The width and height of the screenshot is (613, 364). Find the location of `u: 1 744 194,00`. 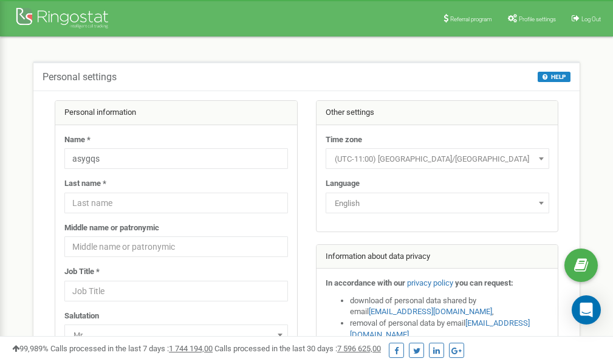

u: 1 744 194,00 is located at coordinates (191, 348).